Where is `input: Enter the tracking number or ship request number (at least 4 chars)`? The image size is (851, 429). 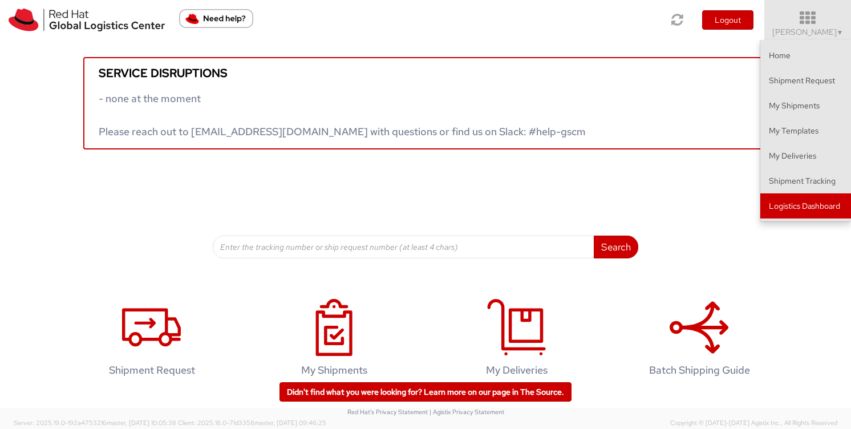
input: Enter the tracking number or ship request number (at least 4 chars) is located at coordinates (403, 247).